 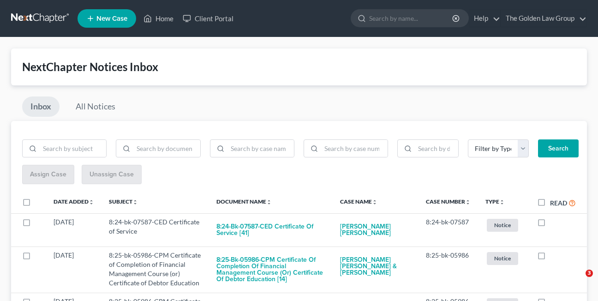 What do you see at coordinates (544, 18) in the screenshot?
I see `a: The Golden Law Group` at bounding box center [544, 18].